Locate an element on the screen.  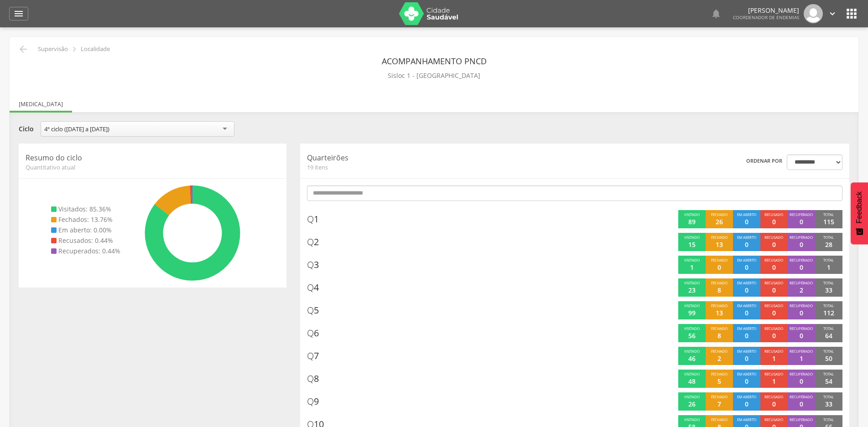
p: 23 is located at coordinates (692, 290).